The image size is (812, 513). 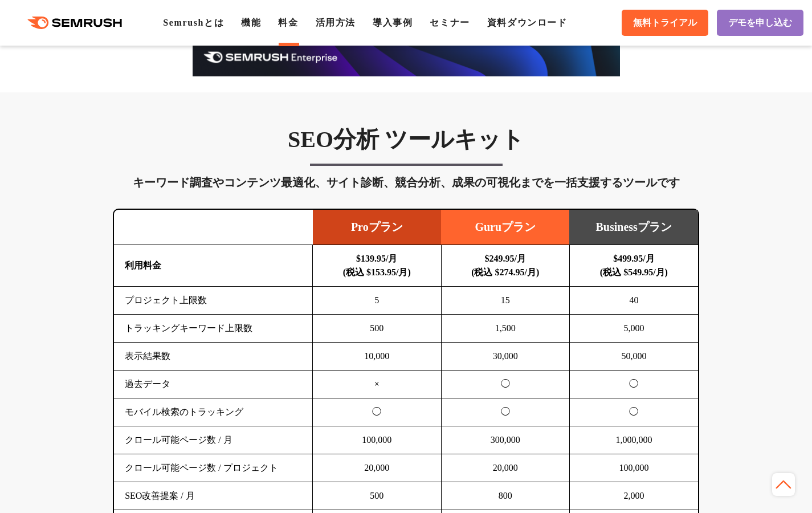 I want to click on td: 5,000, so click(x=633, y=328).